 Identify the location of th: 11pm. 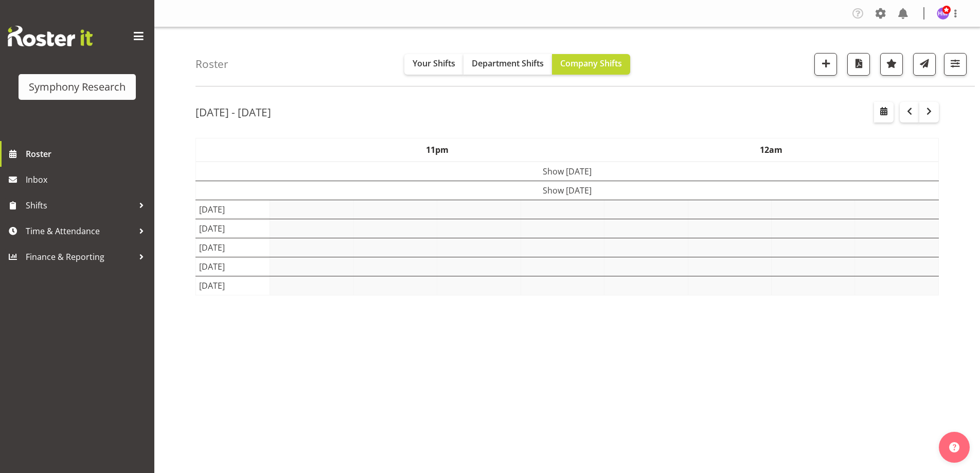
(438, 150).